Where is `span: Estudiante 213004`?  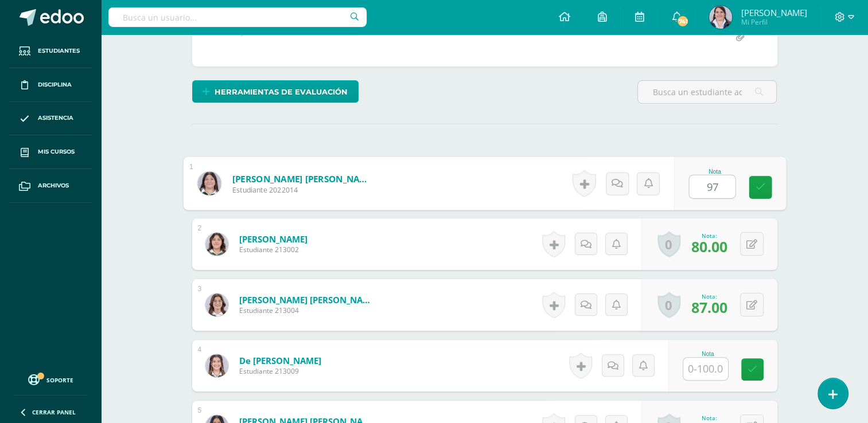 span: Estudiante 213004 is located at coordinates (308, 311).